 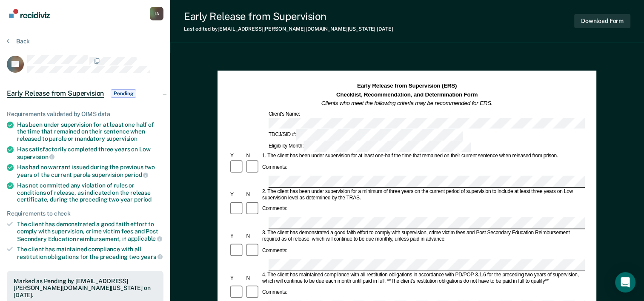 What do you see at coordinates (407, 86) in the screenshot?
I see `strong: Early Release from Supervision (ERS)` at bounding box center [407, 86].